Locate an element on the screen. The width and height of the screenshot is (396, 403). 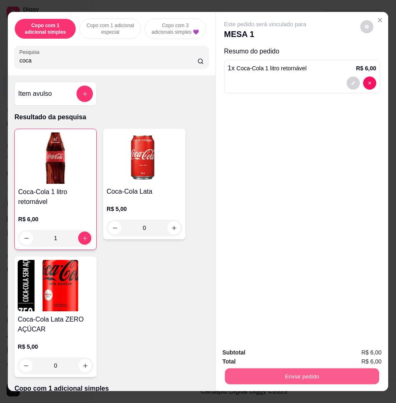
h4: Coca-Cola 1 litro retornável is located at coordinates (55, 197).